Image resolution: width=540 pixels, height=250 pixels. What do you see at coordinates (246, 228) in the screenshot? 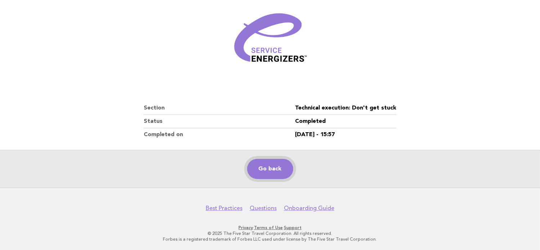
I see `a: Privacy` at bounding box center [246, 228].